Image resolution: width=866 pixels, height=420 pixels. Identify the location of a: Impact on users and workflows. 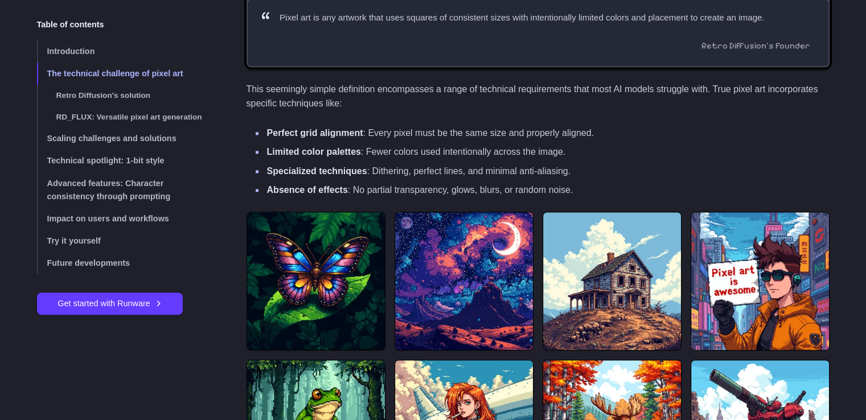
(124, 219).